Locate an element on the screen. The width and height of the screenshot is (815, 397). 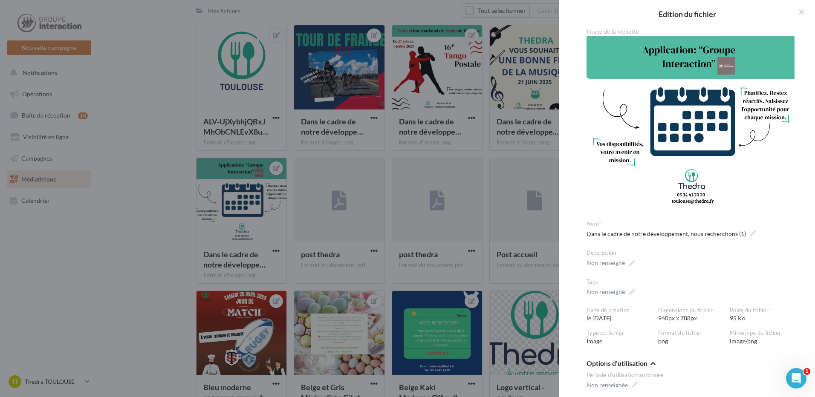
div: Type du fichier is located at coordinates (619, 333).